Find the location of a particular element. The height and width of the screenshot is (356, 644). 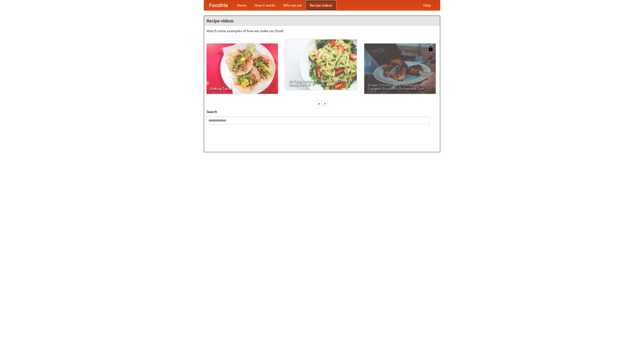

a: Recipe videos is located at coordinates (321, 5).